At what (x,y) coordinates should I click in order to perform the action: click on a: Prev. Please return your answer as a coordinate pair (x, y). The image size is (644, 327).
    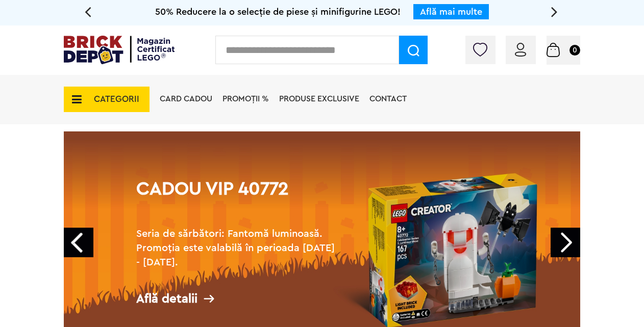
    Looking at the image, I should click on (79, 242).